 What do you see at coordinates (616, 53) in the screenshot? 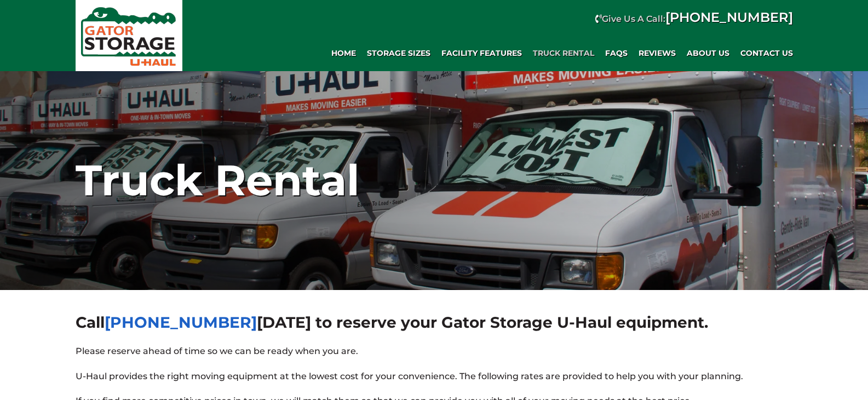
I see `a: FAQs` at bounding box center [616, 53].